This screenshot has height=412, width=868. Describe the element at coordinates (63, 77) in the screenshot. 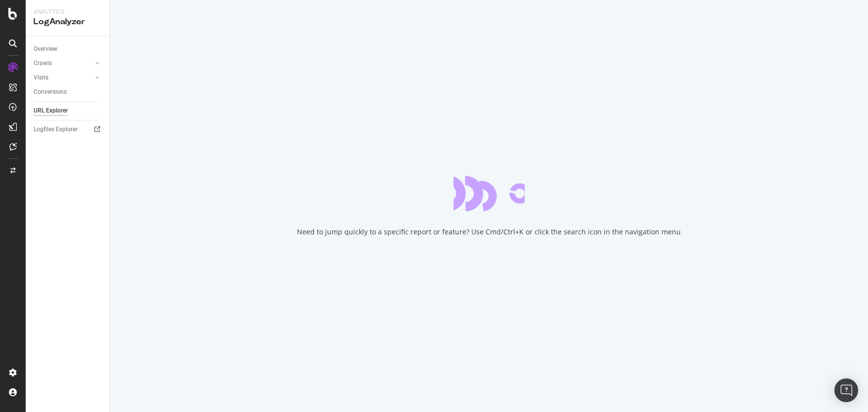

I see `a: Visits` at that location.